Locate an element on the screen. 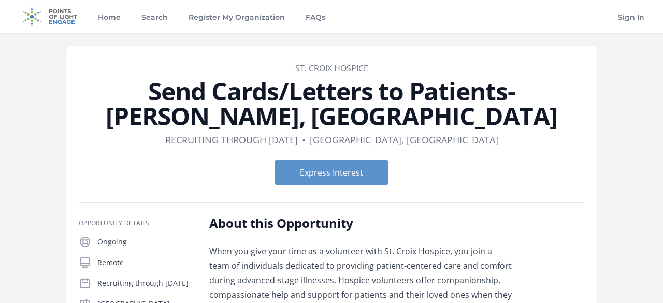 This screenshot has height=303, width=663. a: St. Croix Hospice is located at coordinates (331, 68).